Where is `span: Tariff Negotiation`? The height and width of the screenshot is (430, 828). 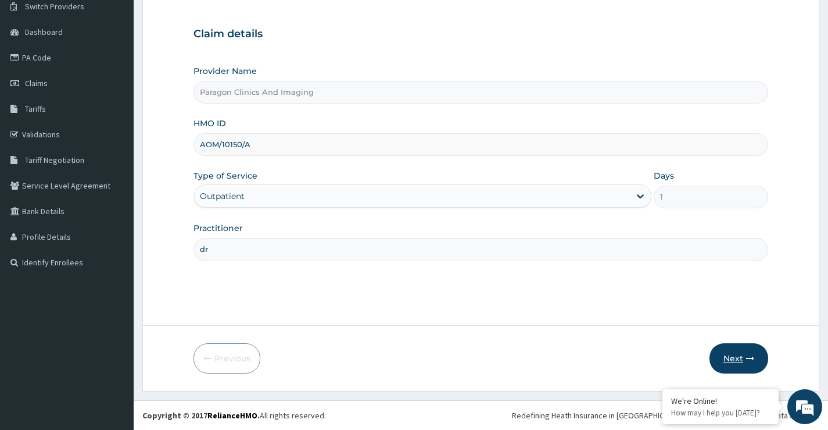
span: Tariff Negotiation is located at coordinates (55, 160).